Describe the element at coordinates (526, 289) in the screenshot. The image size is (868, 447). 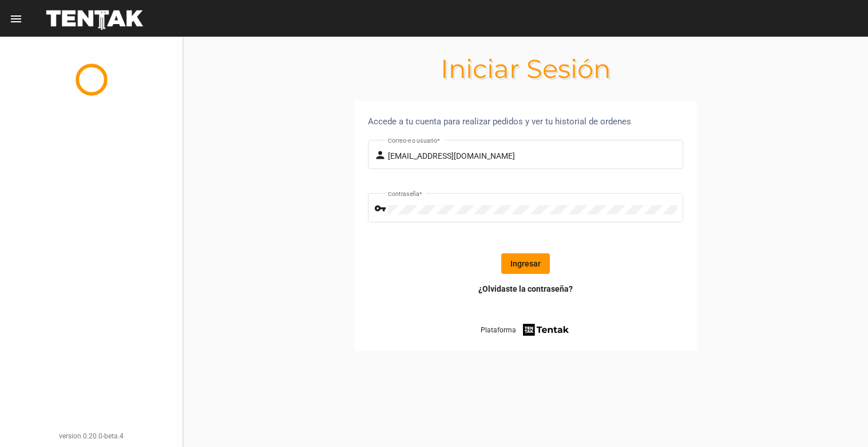
I see `a: ¿Olvidaste la contraseña?` at that location.